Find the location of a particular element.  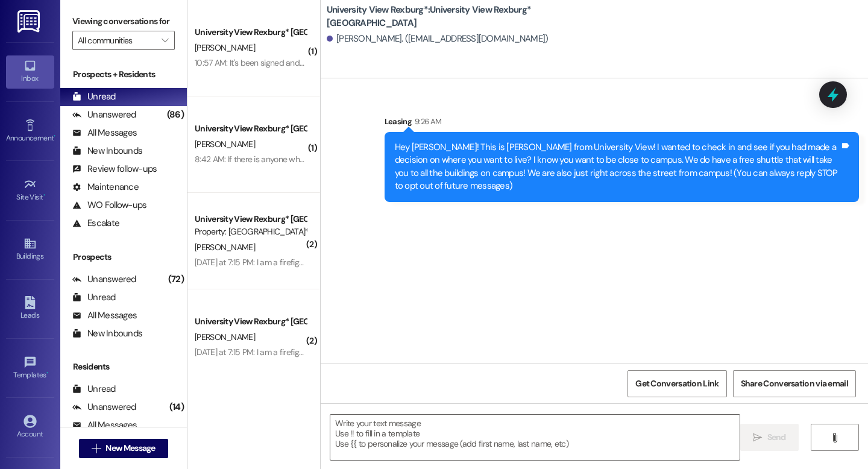

button: Send is located at coordinates (770, 437).